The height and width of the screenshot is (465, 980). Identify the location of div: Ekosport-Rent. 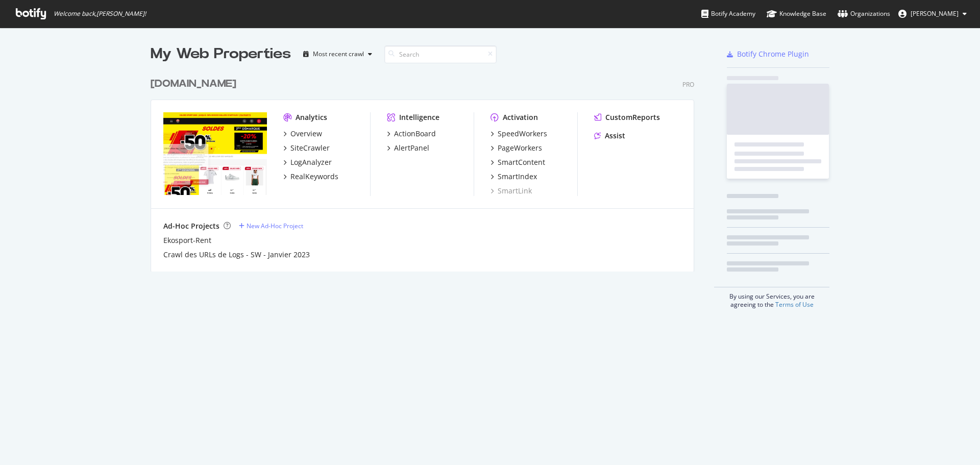
(188, 241).